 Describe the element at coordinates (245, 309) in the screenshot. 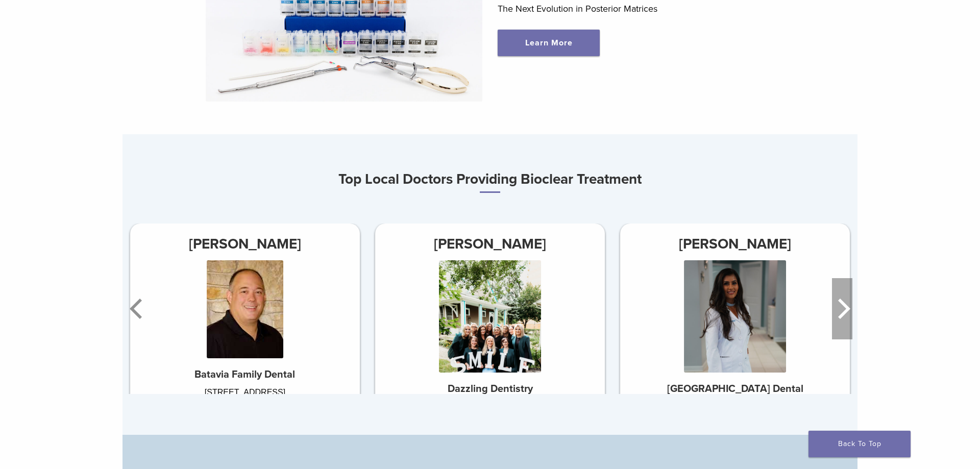

I see `img: Dr. Ken Korpan` at that location.